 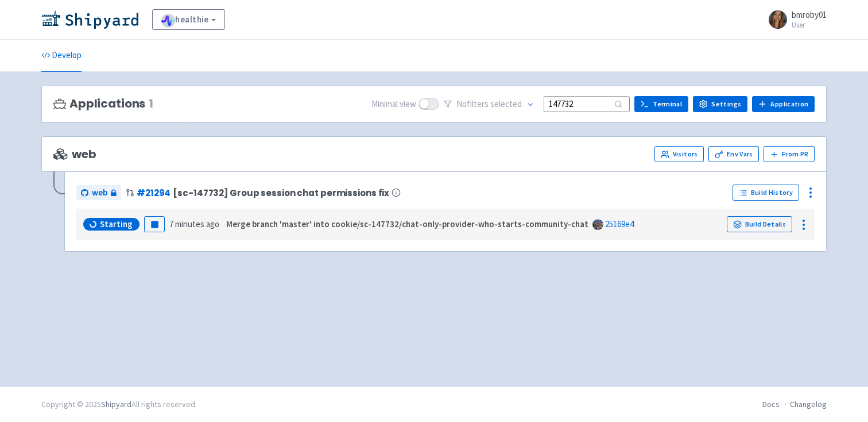 What do you see at coordinates (783, 104) in the screenshot?
I see `a: Application` at bounding box center [783, 104].